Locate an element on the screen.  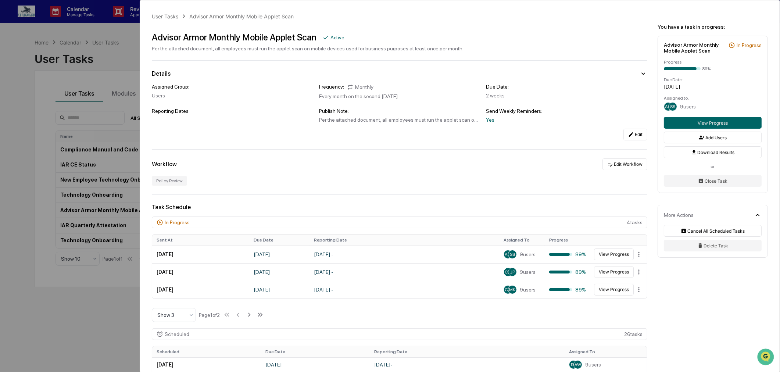
div: 26 task s is located at coordinates (400, 334).